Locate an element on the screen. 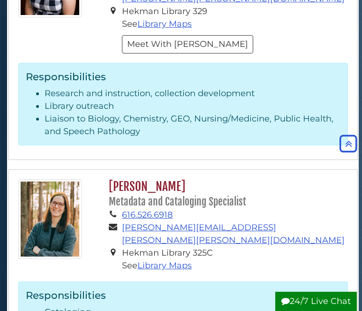 Image resolution: width=362 pixels, height=311 pixels. small: Metadata and Cataloging Specialist is located at coordinates (177, 202).